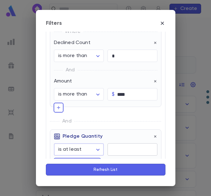  Describe the element at coordinates (106, 169) in the screenshot. I see `button: Refresh List` at that location.